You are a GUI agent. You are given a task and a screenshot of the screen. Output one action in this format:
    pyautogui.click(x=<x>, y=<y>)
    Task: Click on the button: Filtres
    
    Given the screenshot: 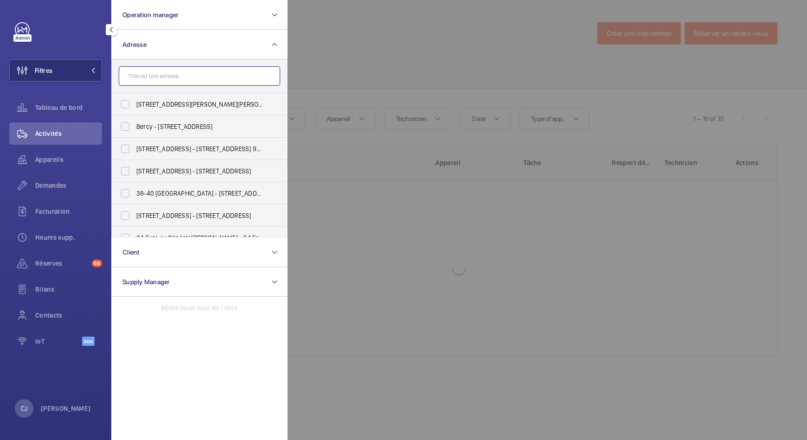 What is the action you would take?
    pyautogui.click(x=56, y=70)
    